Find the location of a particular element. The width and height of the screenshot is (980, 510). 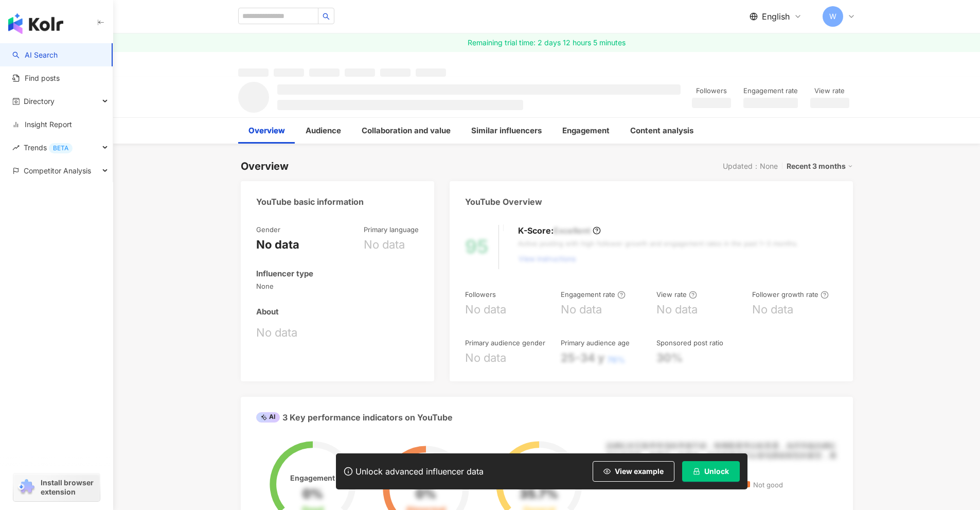

span: search is located at coordinates (326, 16).